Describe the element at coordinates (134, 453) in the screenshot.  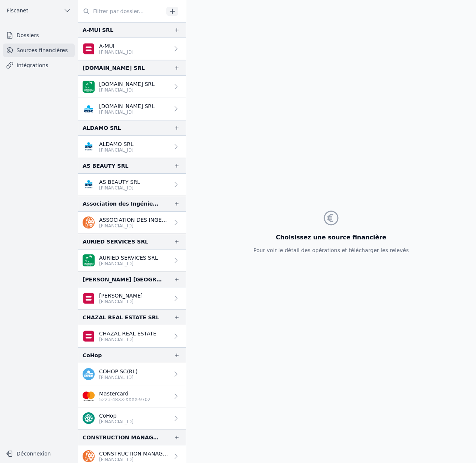
I see `p: CONSTRUCTION MANAGEMENT & WOODEN BUILDINGS SRL` at that location.